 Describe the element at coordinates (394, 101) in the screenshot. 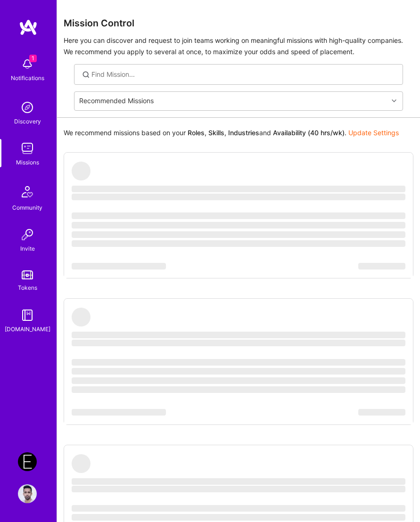

I see `i: icon Chevron` at that location.